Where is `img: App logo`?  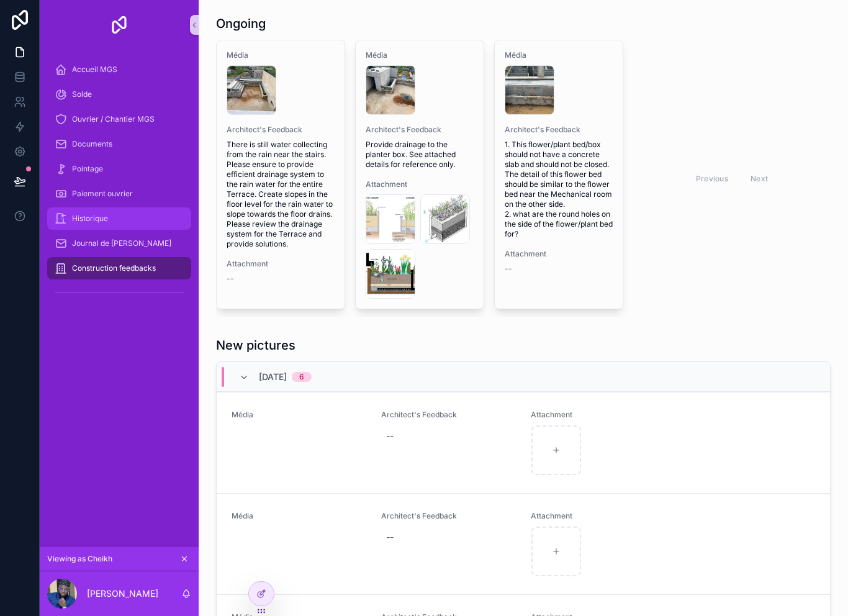
img: App logo is located at coordinates (119, 25).